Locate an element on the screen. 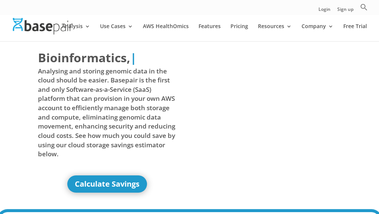 The height and width of the screenshot is (214, 379). a: Analysis is located at coordinates (76, 32).